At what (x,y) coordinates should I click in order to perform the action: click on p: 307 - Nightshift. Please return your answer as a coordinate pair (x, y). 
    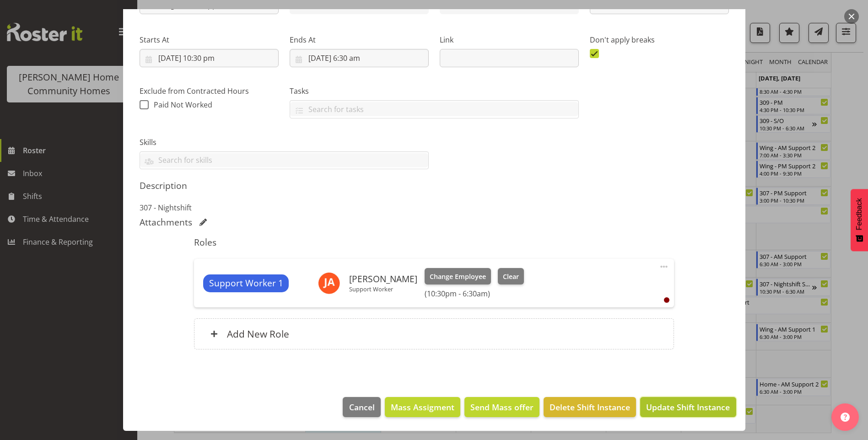
    Looking at the image, I should click on (434, 208).